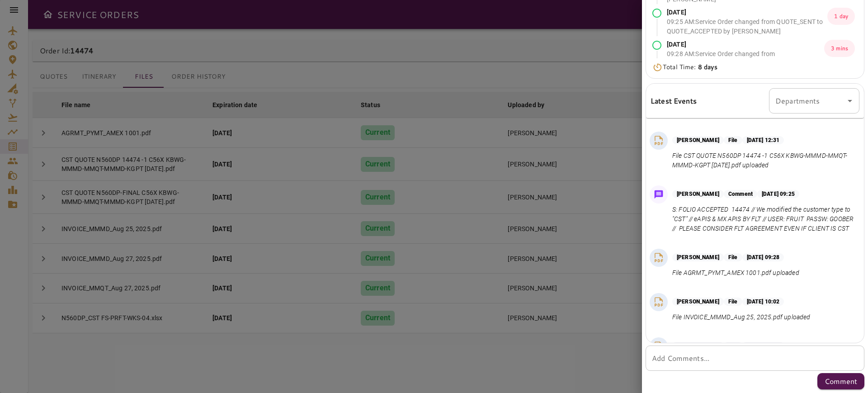  I want to click on p: 3 mins, so click(839, 49).